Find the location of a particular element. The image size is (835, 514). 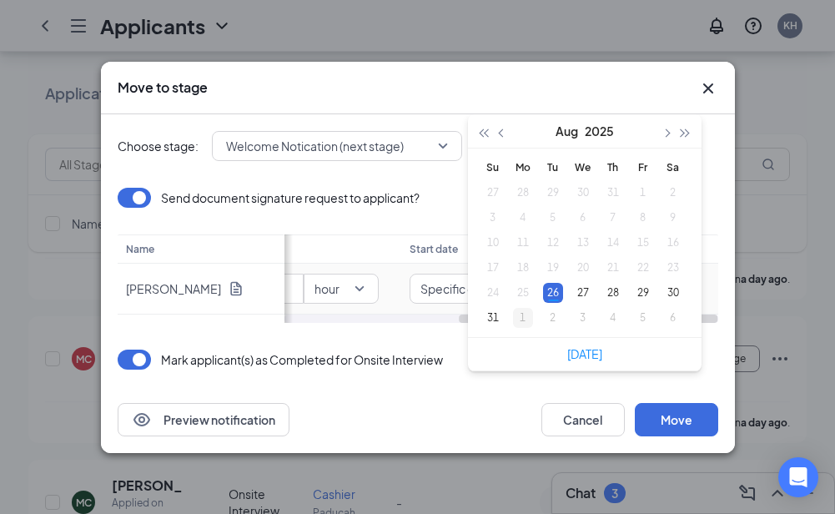

th: Fr is located at coordinates (643, 168).